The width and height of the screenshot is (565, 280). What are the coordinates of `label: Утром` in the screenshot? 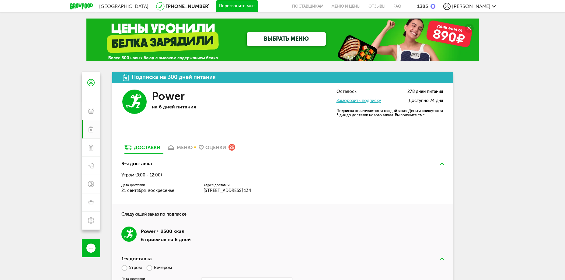 It's located at (131, 268).